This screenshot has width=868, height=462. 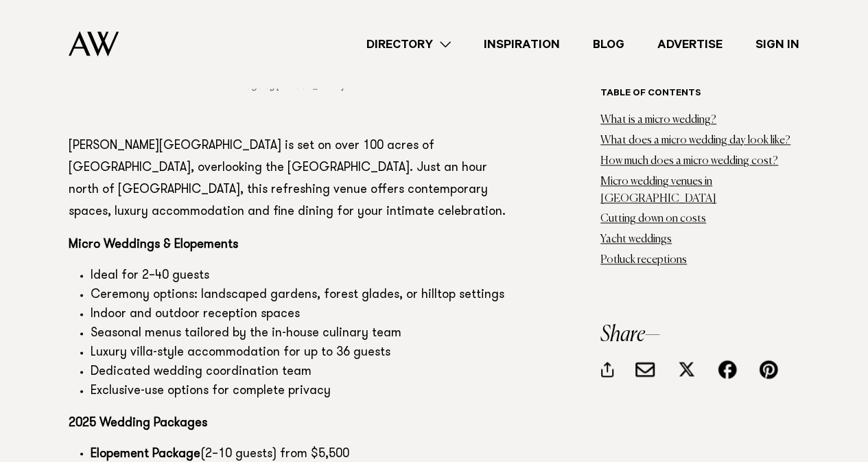 What do you see at coordinates (658, 120) in the screenshot?
I see `a: What is a micro wedding?` at bounding box center [658, 120].